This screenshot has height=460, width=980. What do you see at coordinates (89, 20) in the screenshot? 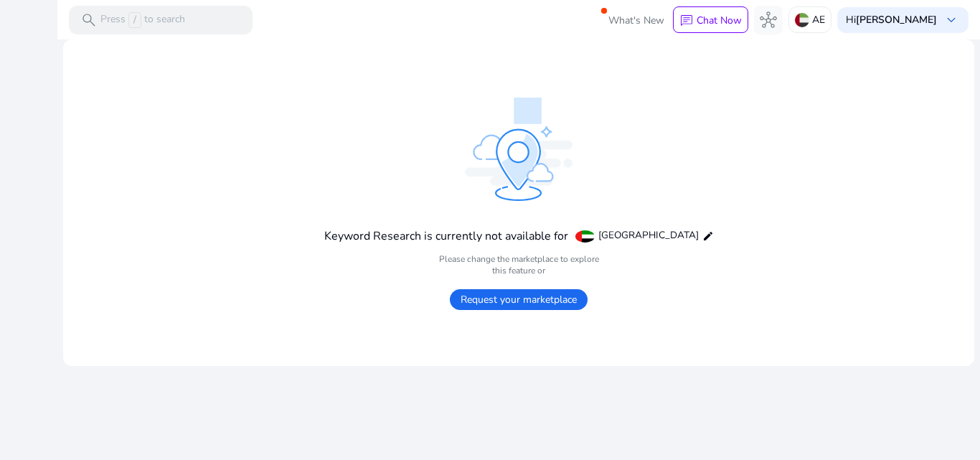
I see `span: search` at bounding box center [89, 20].